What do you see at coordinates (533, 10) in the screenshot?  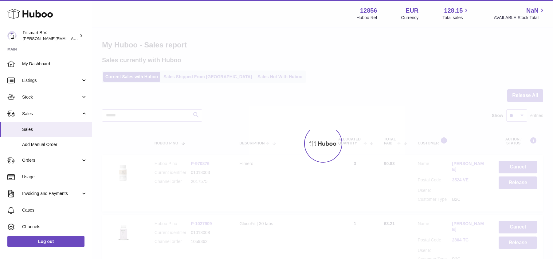 I see `span: NaN` at bounding box center [533, 10].